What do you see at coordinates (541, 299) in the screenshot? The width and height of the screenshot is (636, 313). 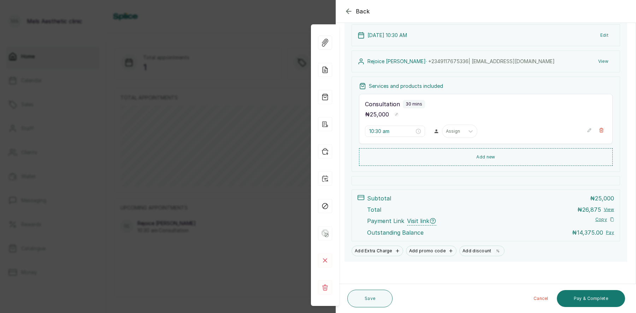 I see `button: Cancel` at bounding box center [541, 299].